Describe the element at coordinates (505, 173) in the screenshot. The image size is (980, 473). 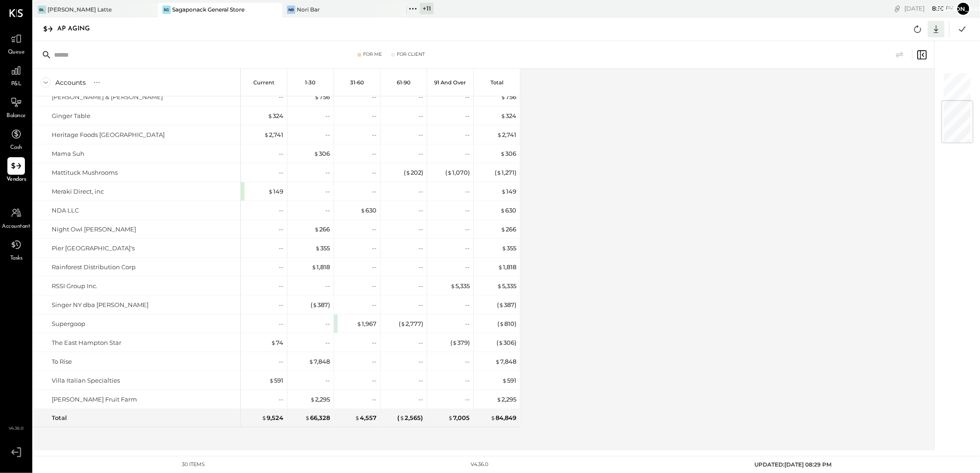
I see `div: ( 1,271 )` at that location.